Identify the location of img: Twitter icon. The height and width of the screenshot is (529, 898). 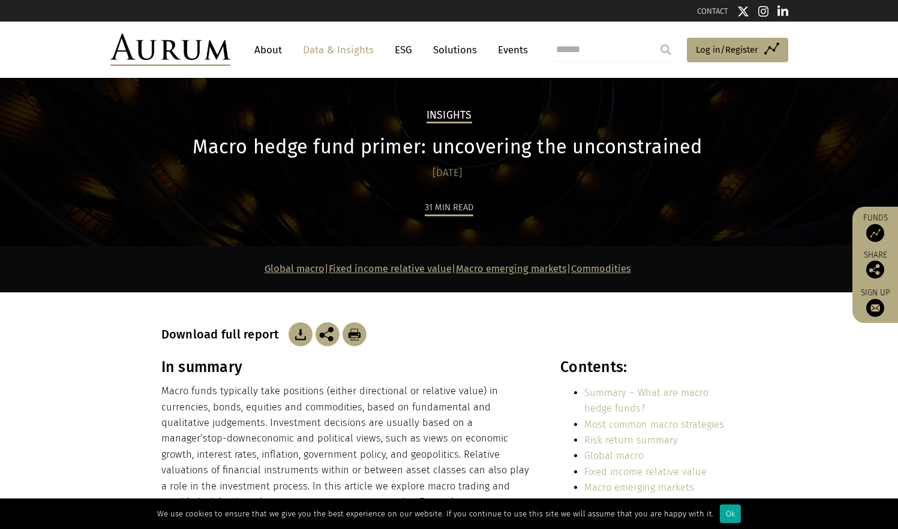
(743, 11).